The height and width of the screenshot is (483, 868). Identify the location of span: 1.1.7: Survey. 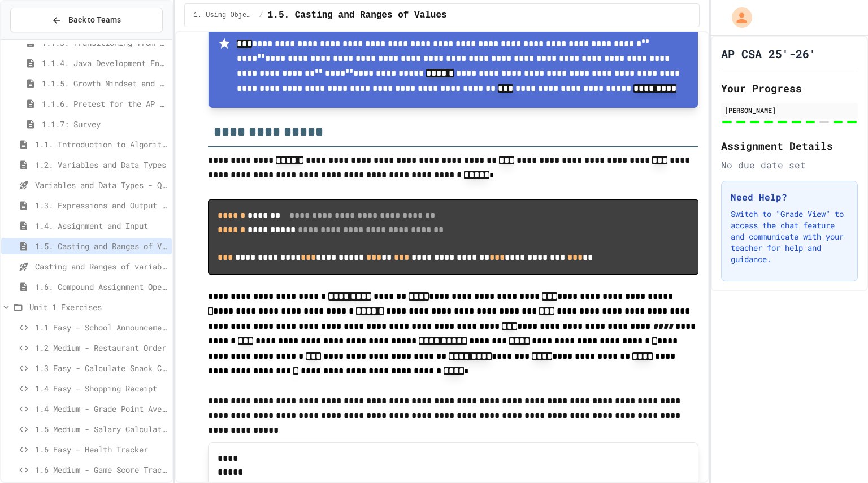
(105, 124).